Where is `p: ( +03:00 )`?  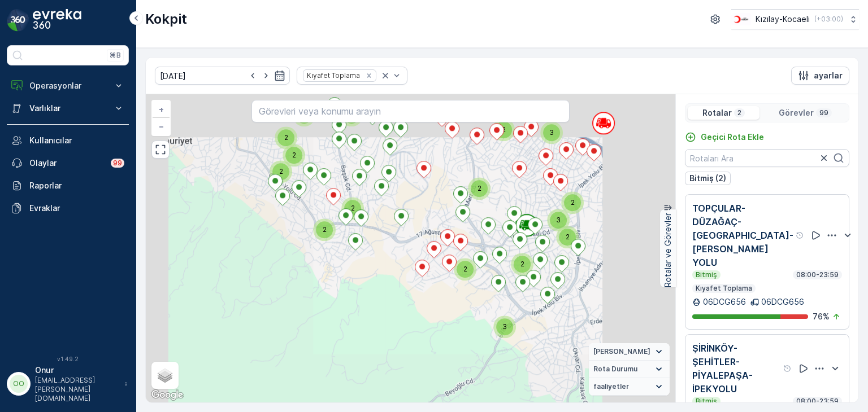 p: ( +03:00 ) is located at coordinates (828, 19).